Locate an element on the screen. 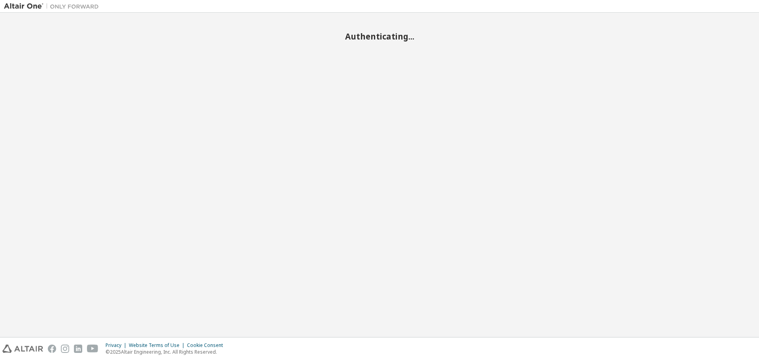 The height and width of the screenshot is (360, 759). p: © 2025 Altair Engineering, Inc. All Rights Reserved. is located at coordinates (166, 352).